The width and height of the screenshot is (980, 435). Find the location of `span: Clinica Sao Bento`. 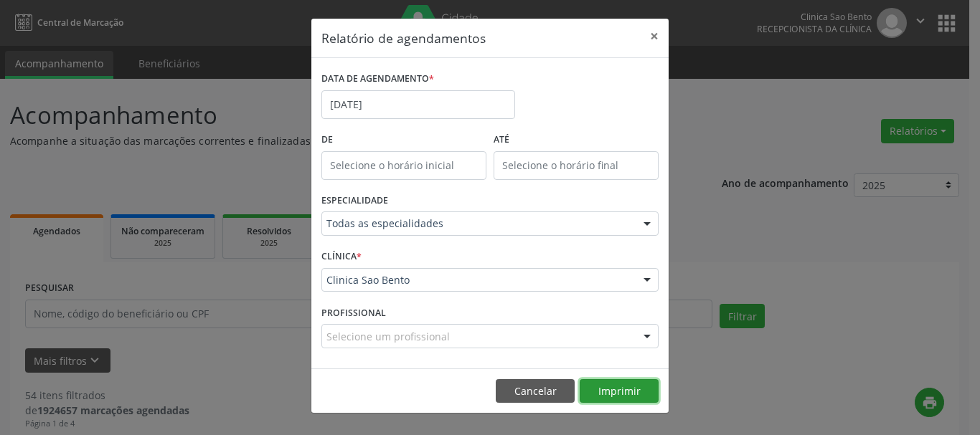

span: Clinica Sao Bento is located at coordinates (478, 281).